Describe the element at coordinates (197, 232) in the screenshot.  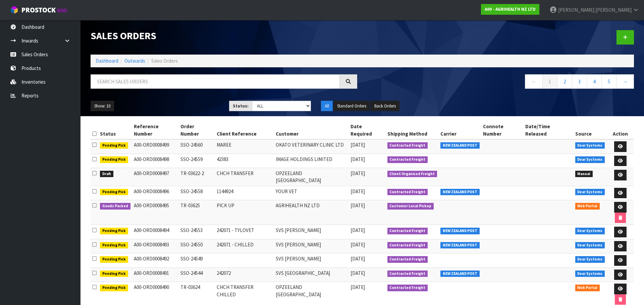
I see `td: SSO-24553` at that location.